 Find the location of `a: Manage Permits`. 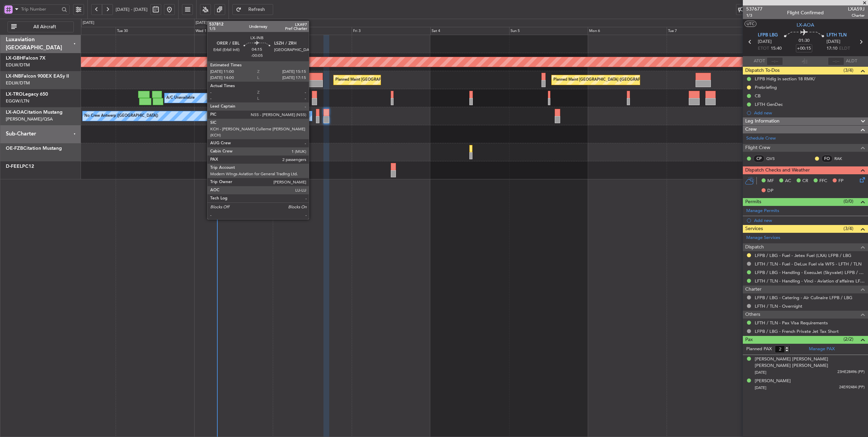

a: Manage Permits is located at coordinates (763, 211).